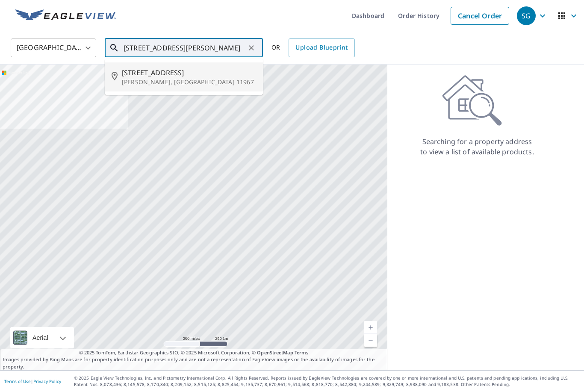 The image size is (584, 392). Describe the element at coordinates (526, 16) in the screenshot. I see `div: SG` at that location.